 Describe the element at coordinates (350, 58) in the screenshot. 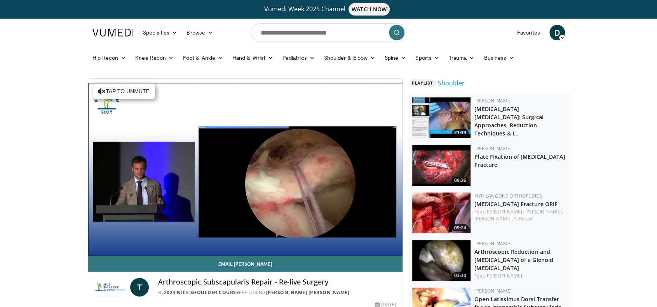

I see `a: Shoulder & Elbow` at that location.